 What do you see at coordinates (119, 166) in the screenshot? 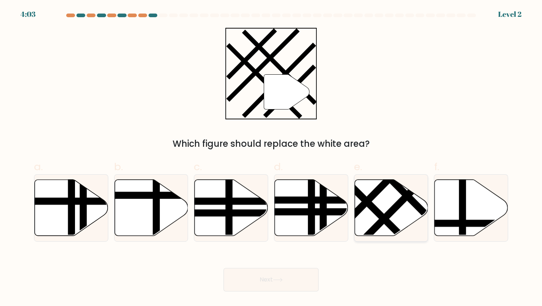
I see `span: b.` at bounding box center [119, 166].